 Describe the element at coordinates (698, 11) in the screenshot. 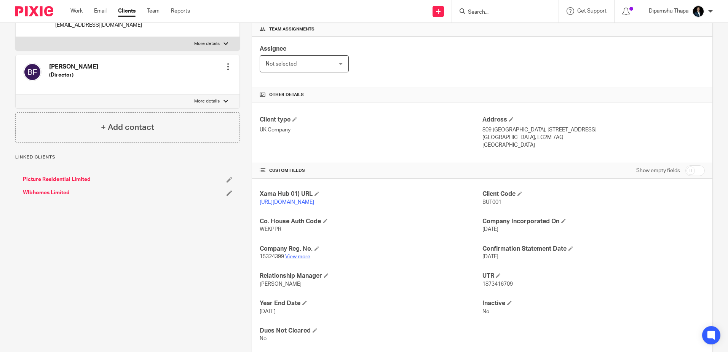

I see `img: Image.jfif` at that location.